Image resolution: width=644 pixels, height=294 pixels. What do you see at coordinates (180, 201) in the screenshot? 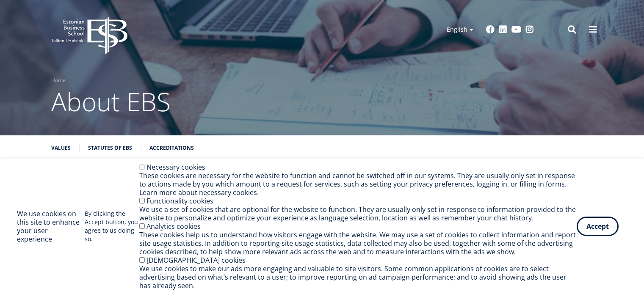
I see `label: Functionality cookies` at bounding box center [180, 201].